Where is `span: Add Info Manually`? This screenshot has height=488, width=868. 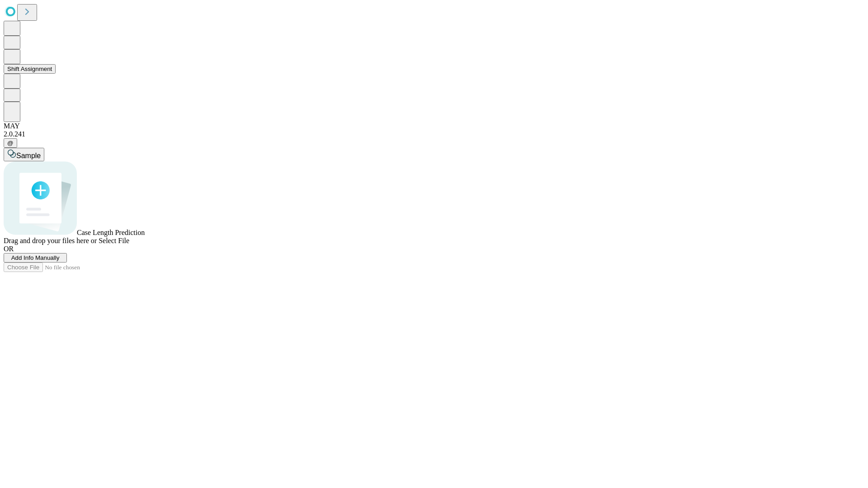 span: Add Info Manually is located at coordinates (35, 257).